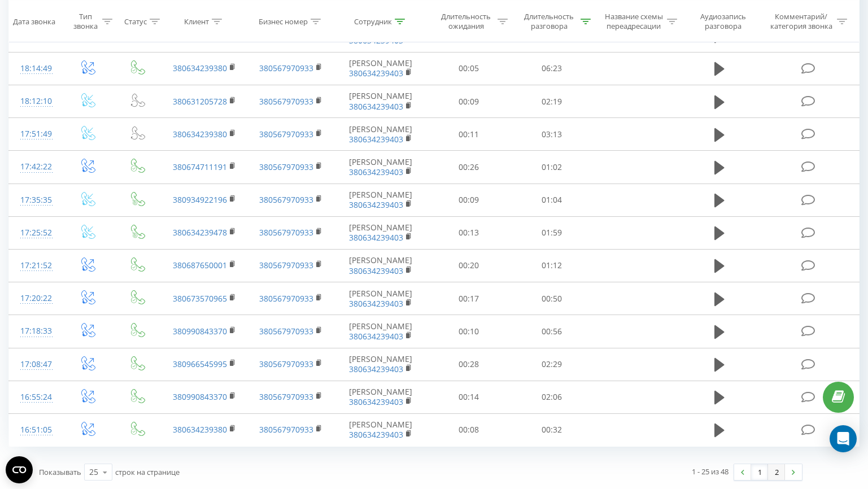  I want to click on td: 00:11, so click(468, 134).